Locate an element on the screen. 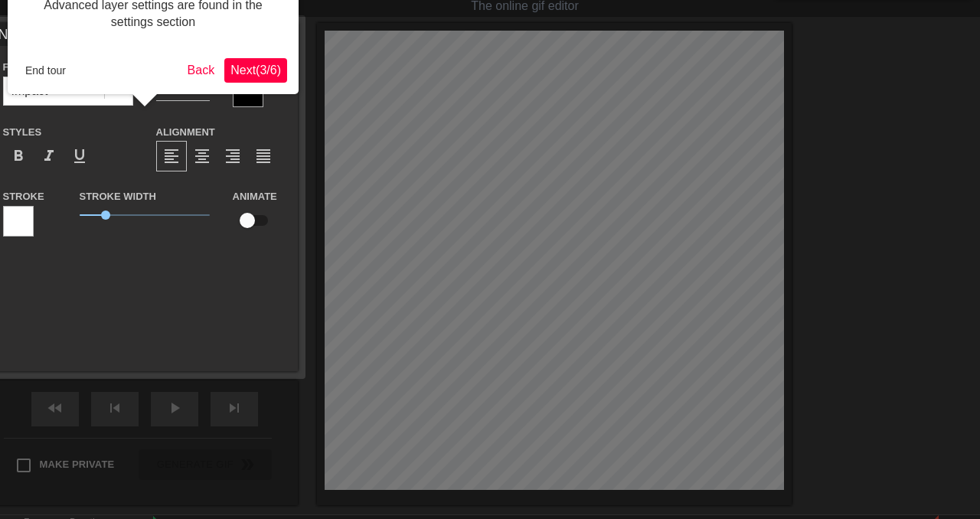 The height and width of the screenshot is (519, 980). span: format_align_right is located at coordinates (233, 156).